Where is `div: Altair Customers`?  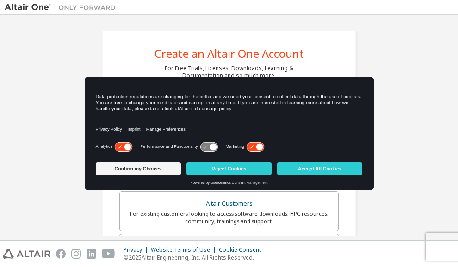
div: Altair Customers is located at coordinates (229, 204).